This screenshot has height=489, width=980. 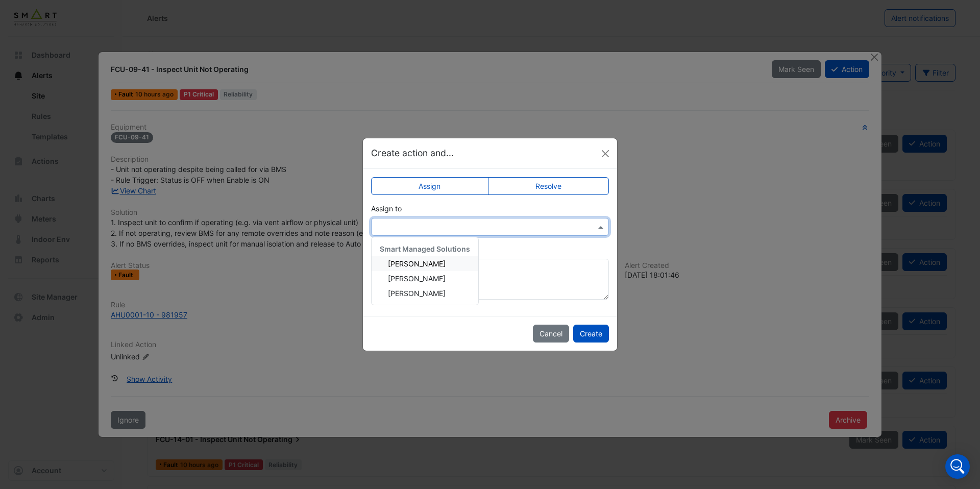 What do you see at coordinates (958, 467) in the screenshot?
I see `div: Open Intercom Messenger` at bounding box center [958, 467].